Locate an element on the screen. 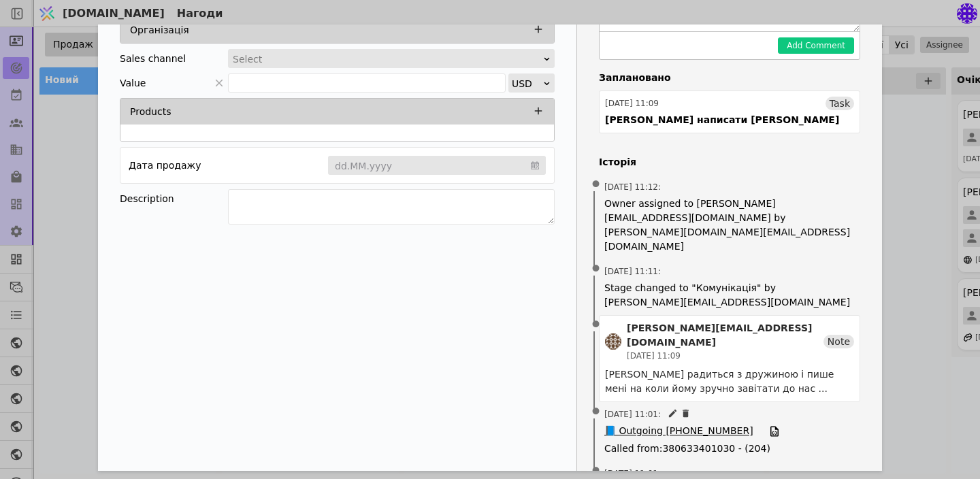 Image resolution: width=980 pixels, height=479 pixels. div: Дата продажу is located at coordinates (164, 165).